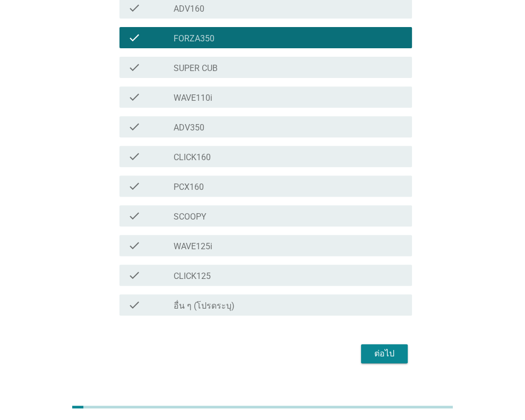  Describe the element at coordinates (194, 39) in the screenshot. I see `label: FORZA350` at that location.